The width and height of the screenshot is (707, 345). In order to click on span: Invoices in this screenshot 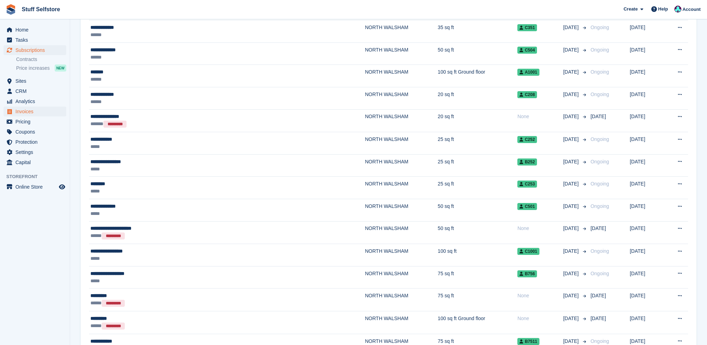, I will do `click(36, 111)`.